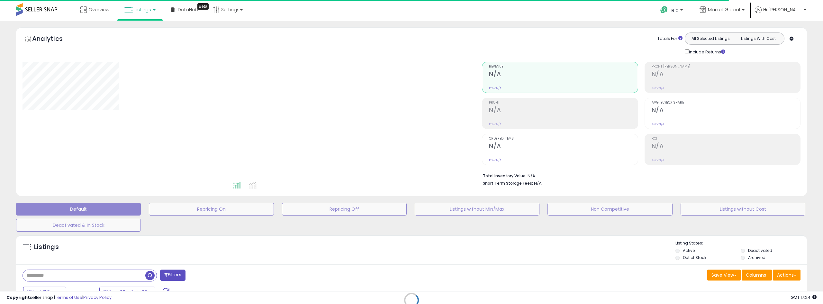 Image resolution: width=823 pixels, height=304 pixels. Describe the element at coordinates (211, 209) in the screenshot. I see `button: Repricing On` at that location.